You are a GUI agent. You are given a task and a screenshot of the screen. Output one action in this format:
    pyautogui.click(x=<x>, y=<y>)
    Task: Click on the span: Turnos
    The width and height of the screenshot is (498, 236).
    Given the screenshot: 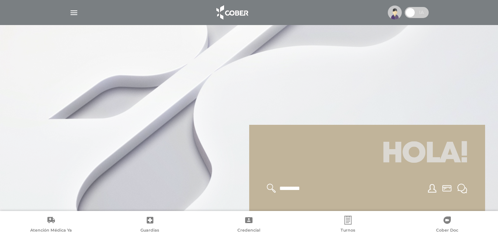 What is the action you would take?
    pyautogui.click(x=348, y=231)
    